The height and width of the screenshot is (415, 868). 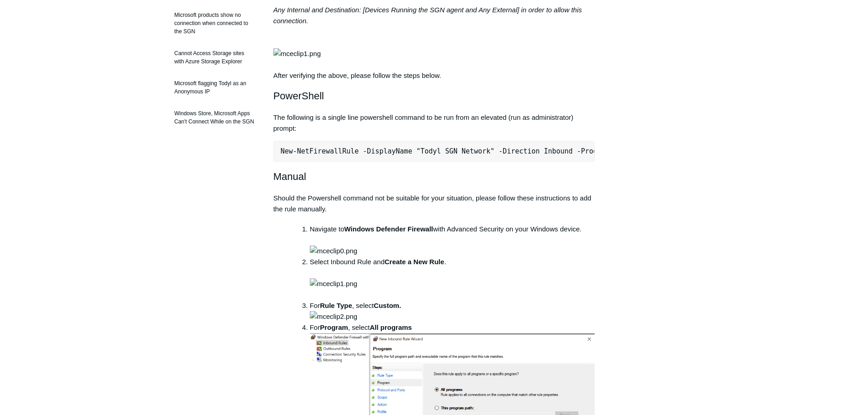 What do you see at coordinates (334, 327) in the screenshot?
I see `strong: Program` at bounding box center [334, 327].